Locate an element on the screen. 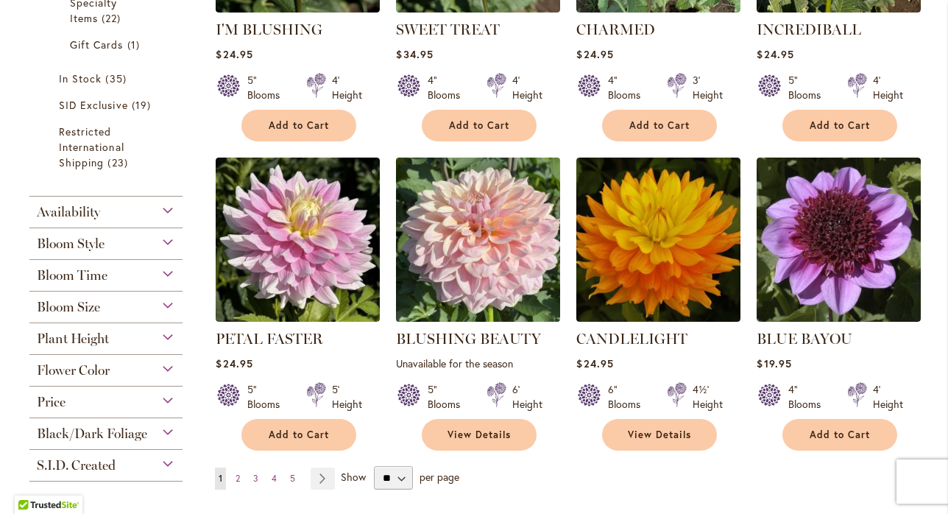  span: Flower Color is located at coordinates (73, 370).